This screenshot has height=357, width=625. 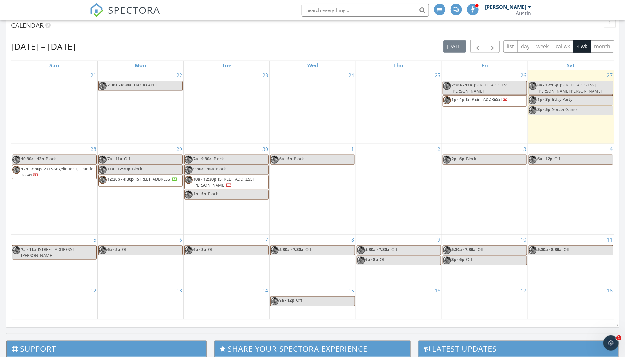 I want to click on span: 1p - 5p, so click(x=200, y=194).